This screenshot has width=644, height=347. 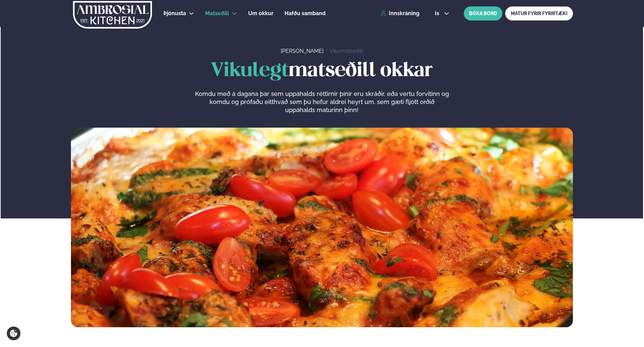 I want to click on h1: matseðill okkar, so click(x=322, y=71).